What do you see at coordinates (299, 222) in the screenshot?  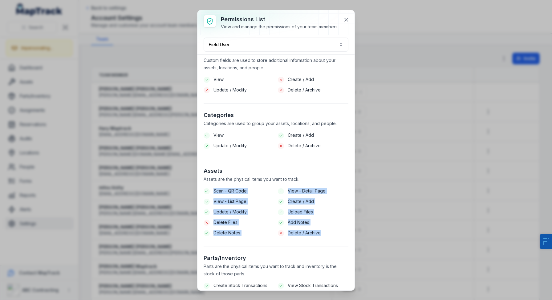 I see `span: Add Notes` at bounding box center [299, 222].